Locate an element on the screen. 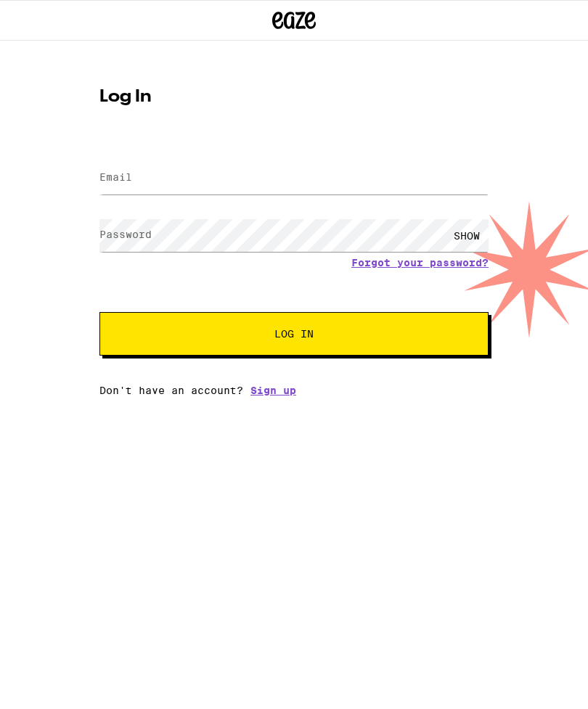 The width and height of the screenshot is (588, 709). div: SHOW is located at coordinates (467, 235).